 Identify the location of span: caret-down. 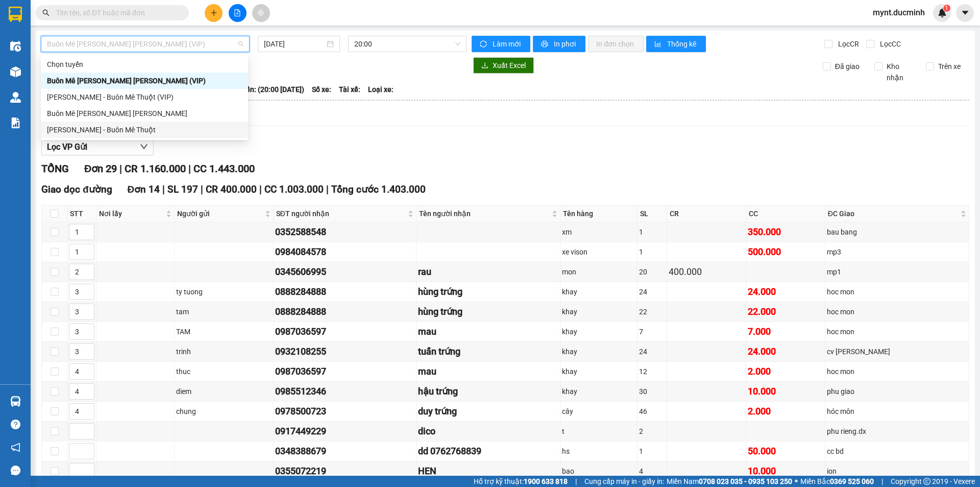
(965, 12).